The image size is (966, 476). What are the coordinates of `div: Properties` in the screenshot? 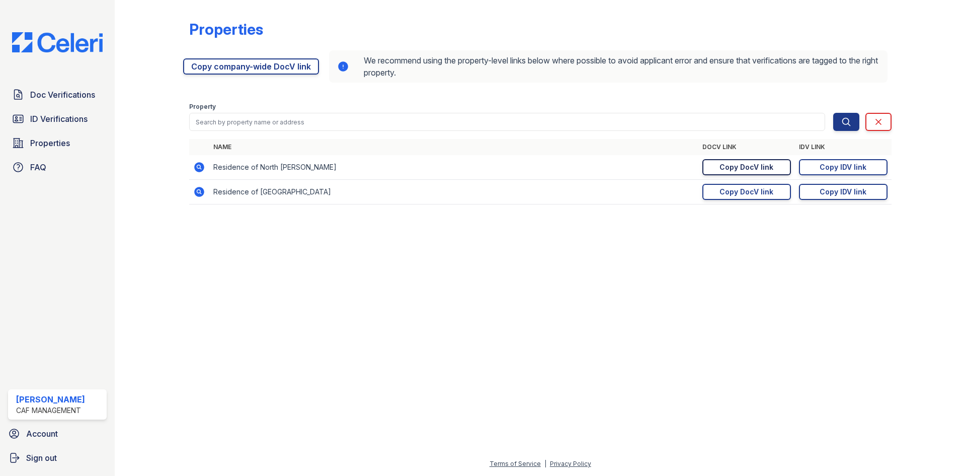 It's located at (226, 29).